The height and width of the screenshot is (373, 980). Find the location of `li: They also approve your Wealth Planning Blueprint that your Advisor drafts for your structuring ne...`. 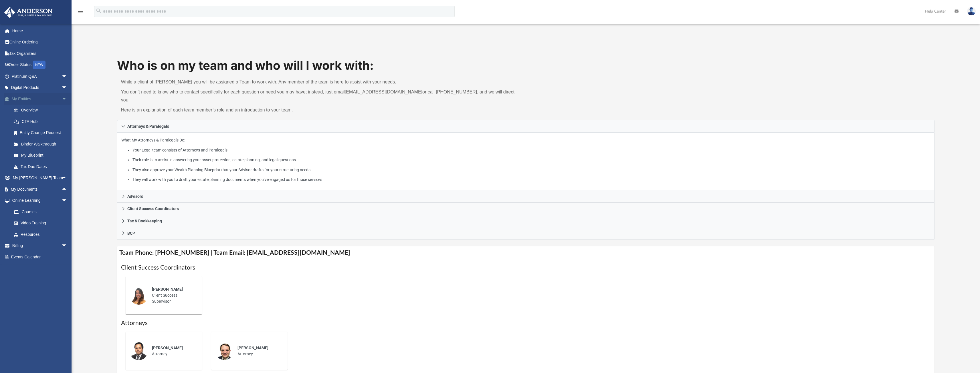

li: They also approve your Wealth Planning Blueprint that your Advisor drafts for your structuring ne... is located at coordinates (531, 170).